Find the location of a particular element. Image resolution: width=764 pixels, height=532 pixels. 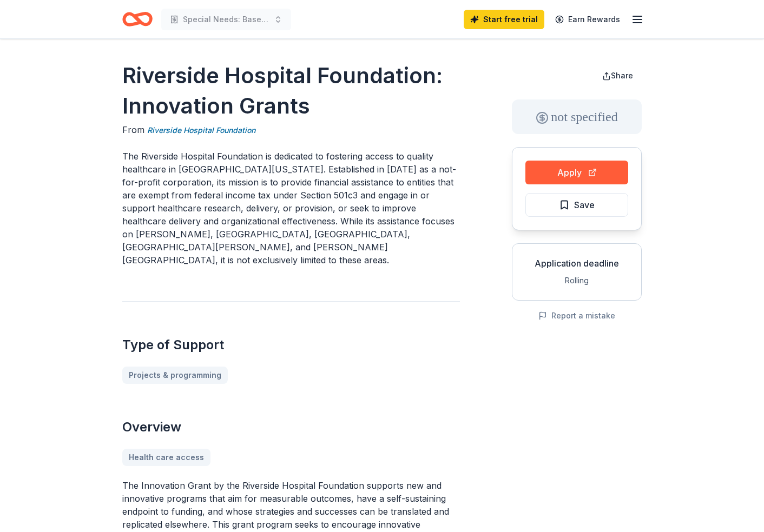

div: not specified is located at coordinates (576, 117).